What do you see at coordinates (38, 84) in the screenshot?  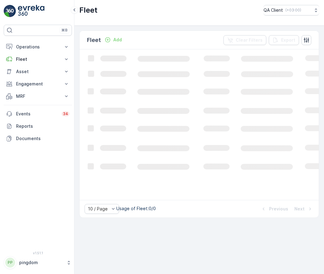 I see `p: Engagement` at bounding box center [38, 84].